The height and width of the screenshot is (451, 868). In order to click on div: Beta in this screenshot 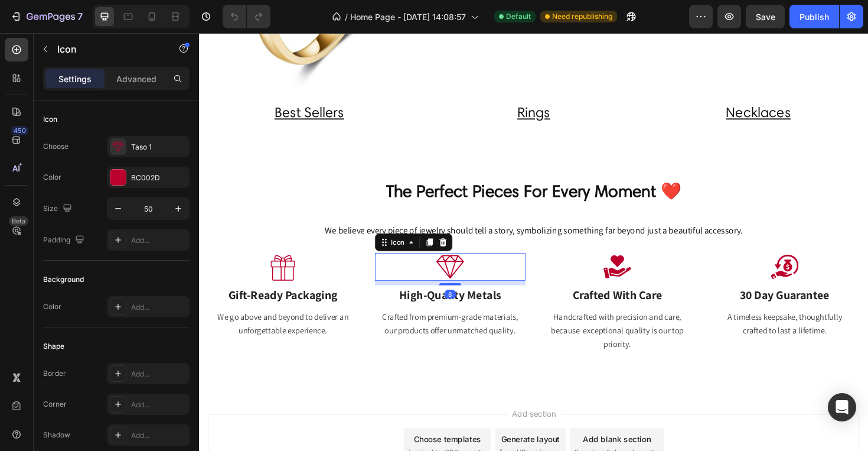, I will do `click(19, 221)`.